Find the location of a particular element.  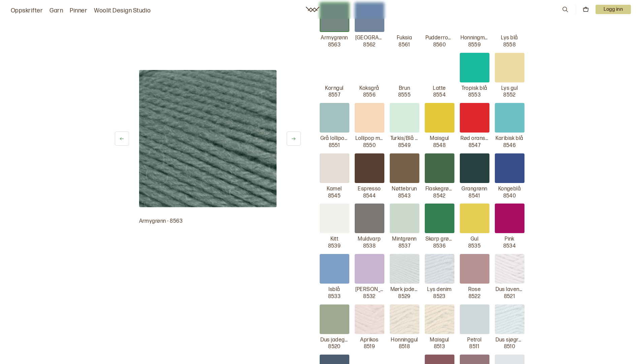

p: Pink is located at coordinates (509, 239).